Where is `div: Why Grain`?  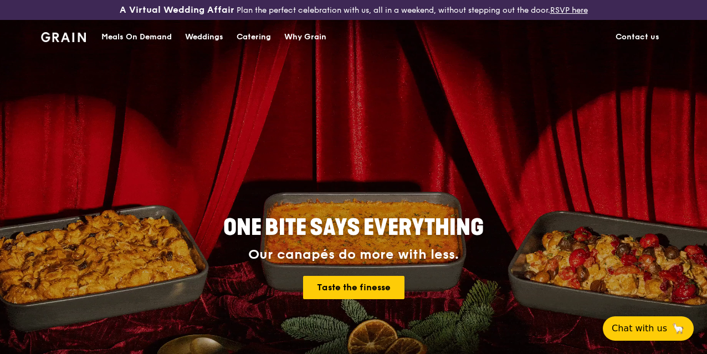
div: Why Grain is located at coordinates (305, 37).